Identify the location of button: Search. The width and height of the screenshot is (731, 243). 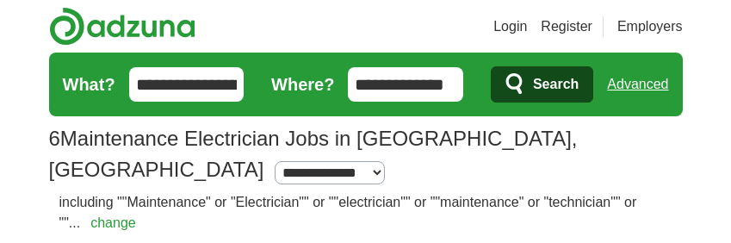
(542, 84).